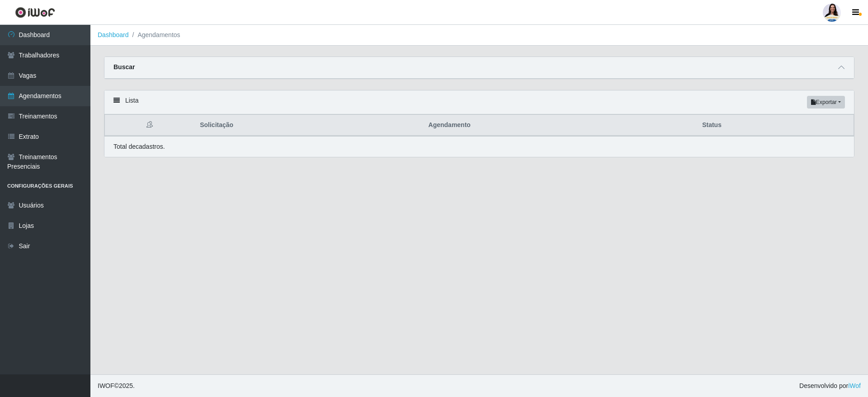  I want to click on span: Desenvolvido por, so click(830, 386).